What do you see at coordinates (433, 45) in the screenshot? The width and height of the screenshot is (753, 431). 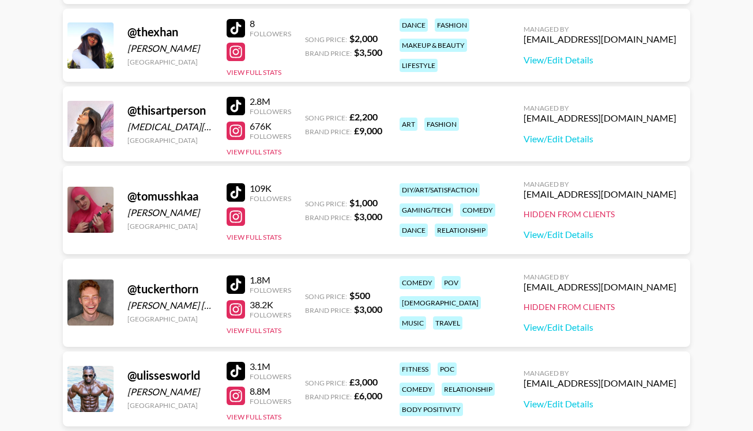 I see `div: makeup & beauty` at bounding box center [433, 45].